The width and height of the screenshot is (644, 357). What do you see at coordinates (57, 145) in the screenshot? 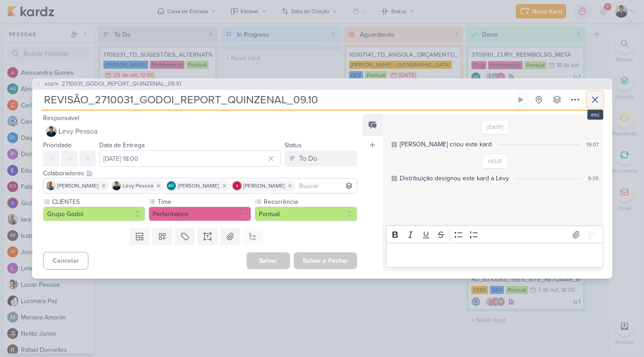
I see `label: Prioridade` at bounding box center [57, 145].